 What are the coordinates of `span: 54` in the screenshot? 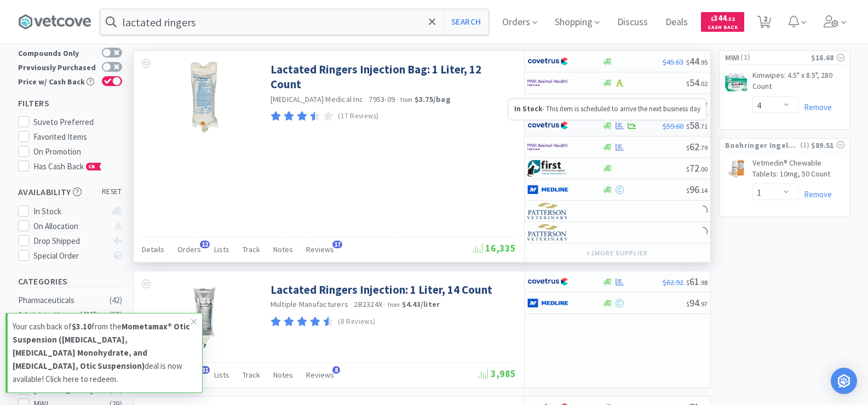 It's located at (697, 82).